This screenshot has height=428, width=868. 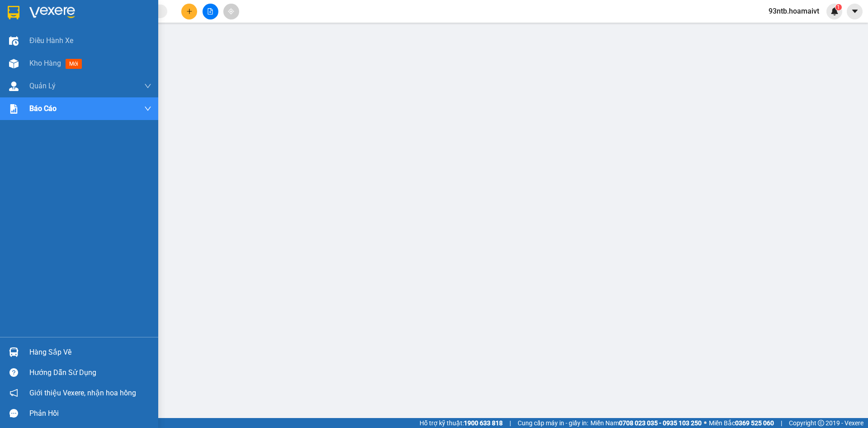 I want to click on div: Phản hồi, so click(x=90, y=413).